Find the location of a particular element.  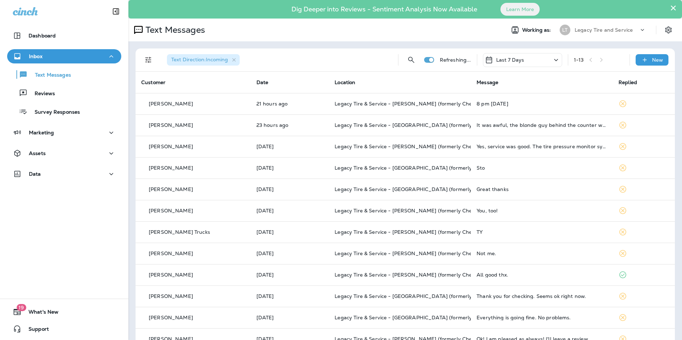

div: Everything is going fine. No problems. is located at coordinates (542, 318).